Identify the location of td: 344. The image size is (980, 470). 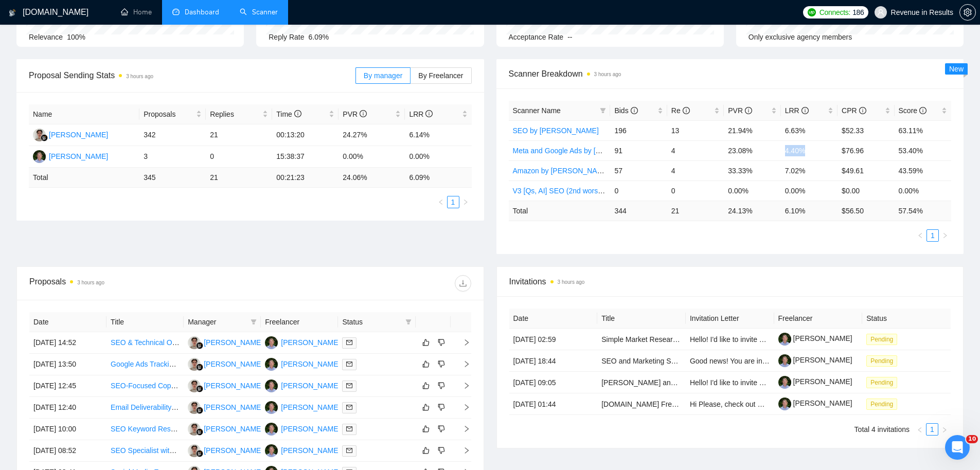
(639, 210).